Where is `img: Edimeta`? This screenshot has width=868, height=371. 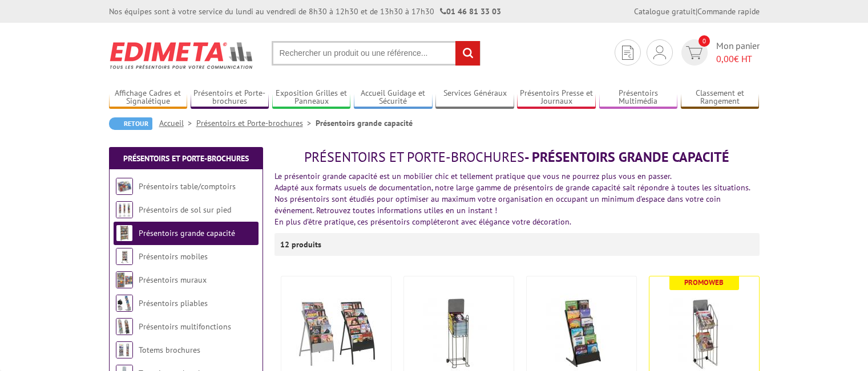 img: Edimeta is located at coordinates (181, 55).